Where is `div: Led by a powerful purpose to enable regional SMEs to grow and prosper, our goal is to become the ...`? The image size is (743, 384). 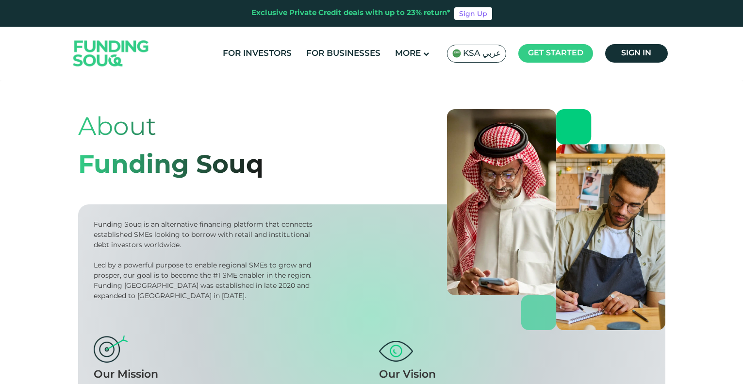 div: Led by a powerful purpose to enable regional SMEs to grow and prosper, our goal is to become the ... is located at coordinates (205, 281).